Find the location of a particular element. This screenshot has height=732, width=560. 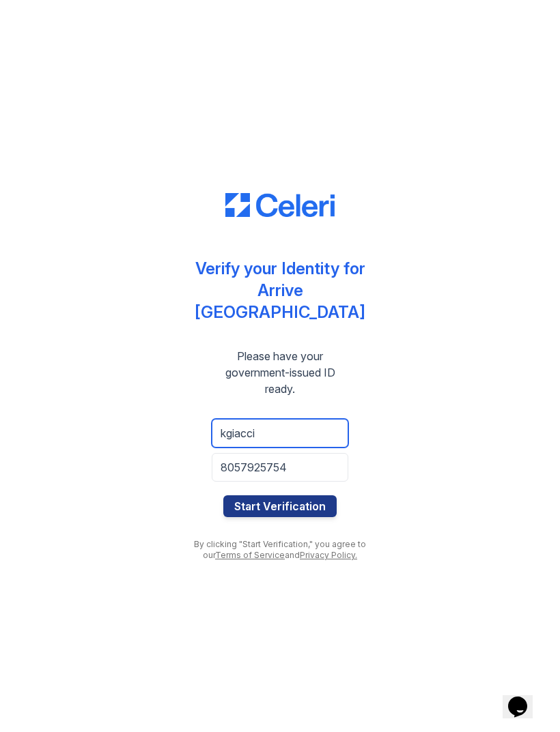

input: Email is located at coordinates (280, 434).